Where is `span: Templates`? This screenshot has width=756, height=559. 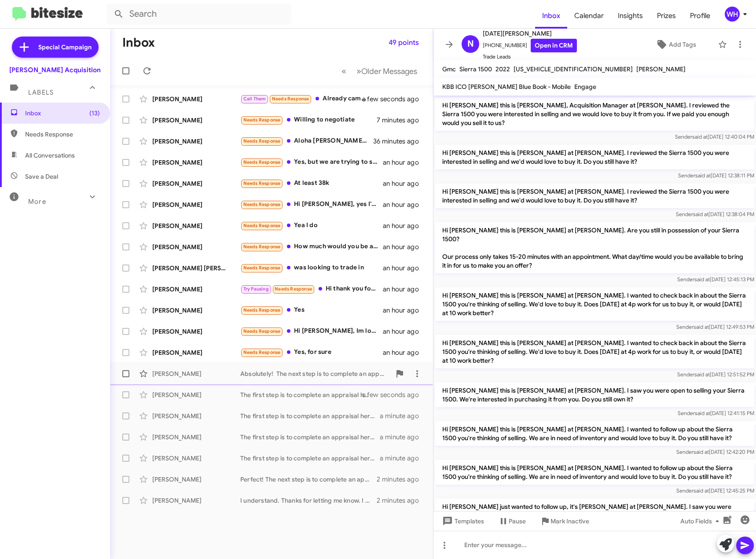 span: Templates is located at coordinates (462, 521).